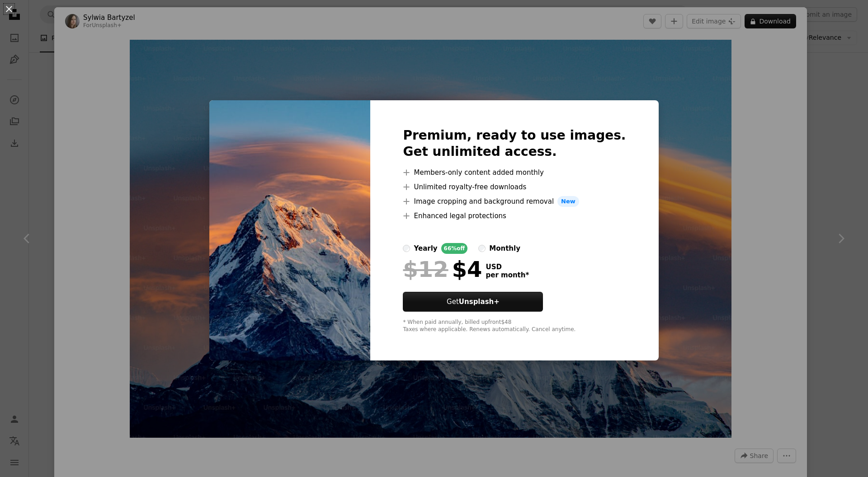 This screenshot has width=868, height=477. Describe the element at coordinates (479, 302) in the screenshot. I see `strong: Unsplash+` at that location.